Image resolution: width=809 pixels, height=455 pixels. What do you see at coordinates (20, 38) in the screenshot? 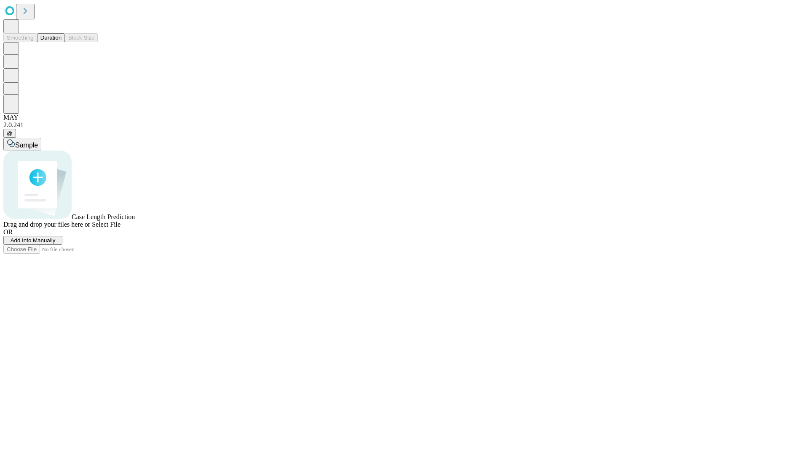
I see `button: Smoothing` at bounding box center [20, 38].